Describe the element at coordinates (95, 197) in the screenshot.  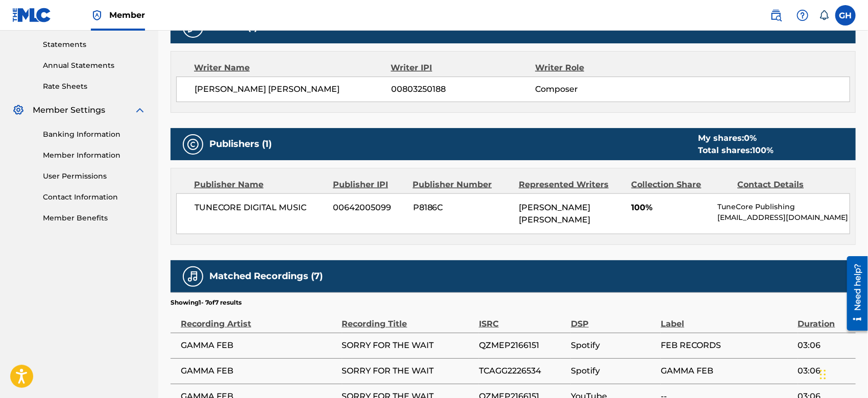
I see `a: Contact Information` at that location.